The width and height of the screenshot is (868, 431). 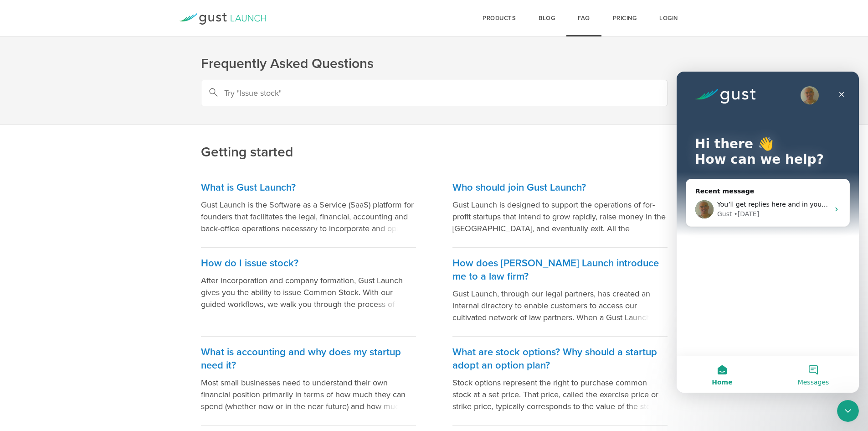 I want to click on p: Gust Launch is designed to support the operations of for-profit startups that intend to grow rapi..., so click(x=560, y=216).